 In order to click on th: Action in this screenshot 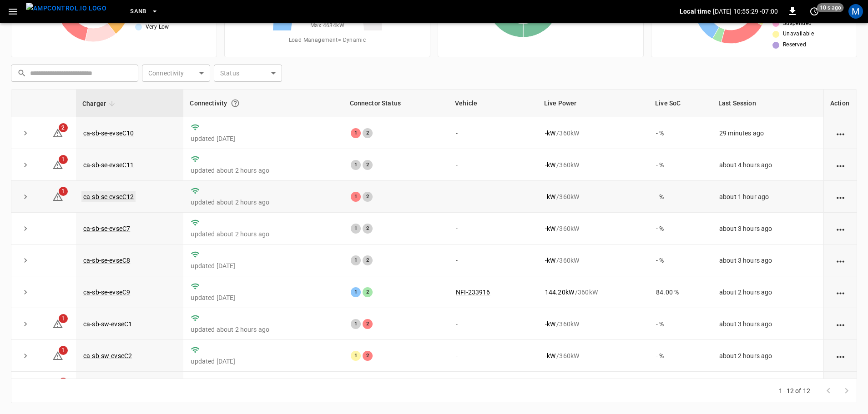, I will do `click(839, 103)`.